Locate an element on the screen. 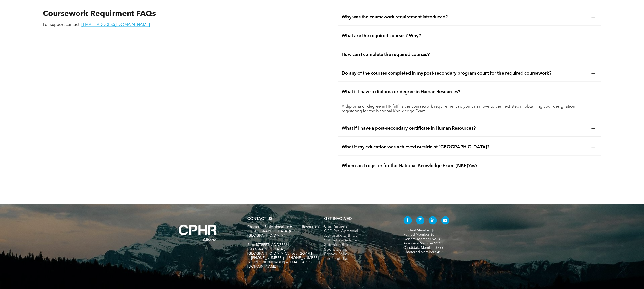 This screenshot has height=289, width=644. span: Why was the coursework requirement introduced? is located at coordinates (465, 17).